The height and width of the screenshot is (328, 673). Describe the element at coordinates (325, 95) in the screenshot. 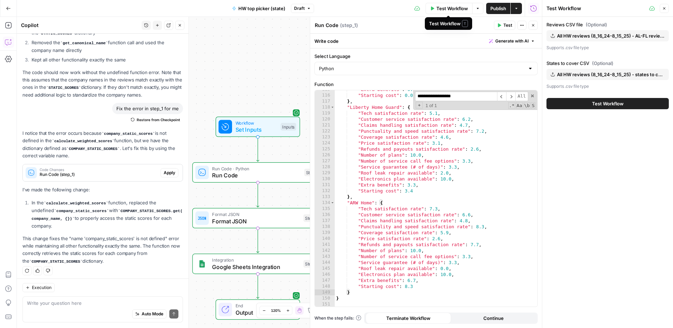

I see `div: 116` at that location.